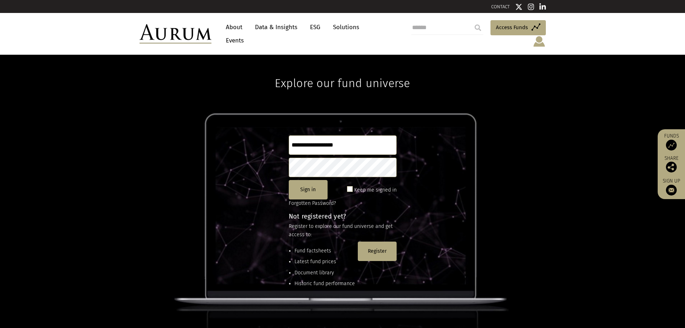 This screenshot has width=685, height=328. Describe the element at coordinates (672, 141) in the screenshot. I see `a: Funds` at that location.